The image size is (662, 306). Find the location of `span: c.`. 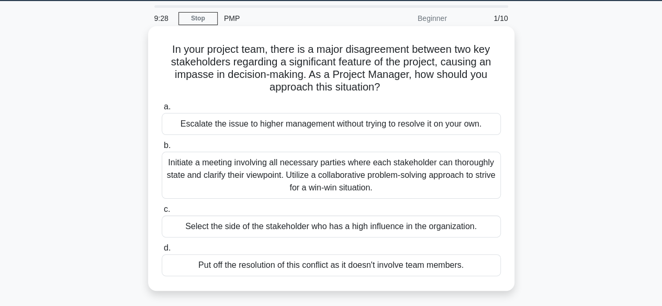

span: c. is located at coordinates (167, 209).